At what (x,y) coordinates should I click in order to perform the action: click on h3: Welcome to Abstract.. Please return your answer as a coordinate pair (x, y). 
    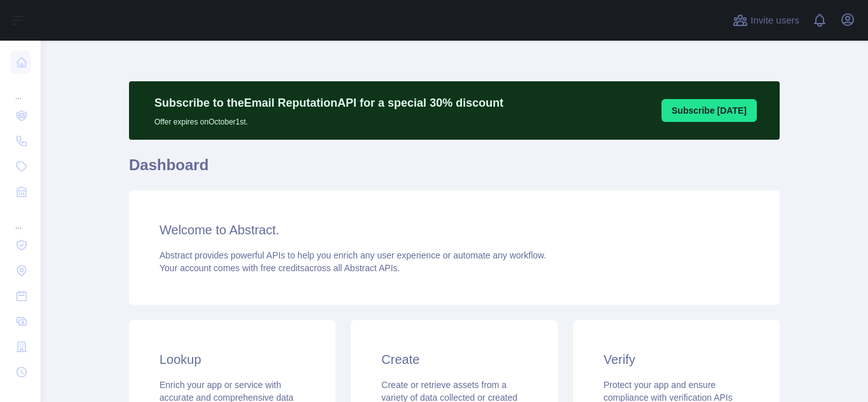
    Looking at the image, I should click on (454, 230).